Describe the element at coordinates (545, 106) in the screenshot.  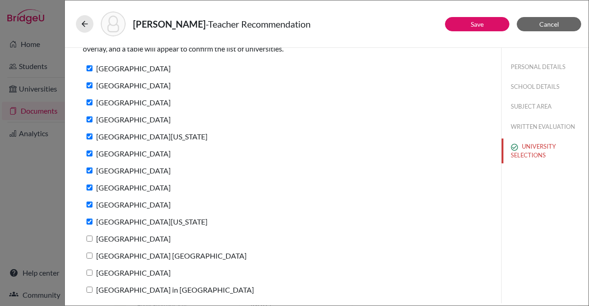
I see `button: SUBJECT AREA` at that location.